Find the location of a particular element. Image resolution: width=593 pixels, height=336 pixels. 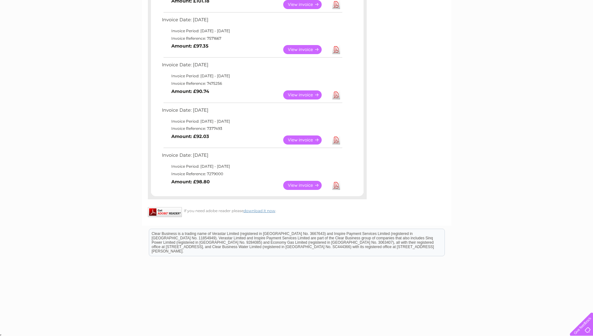

a: Energy is located at coordinates (506, 29).